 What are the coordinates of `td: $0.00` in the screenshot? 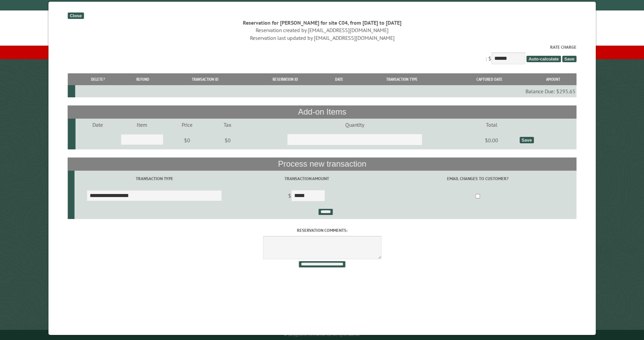 It's located at (491, 140).